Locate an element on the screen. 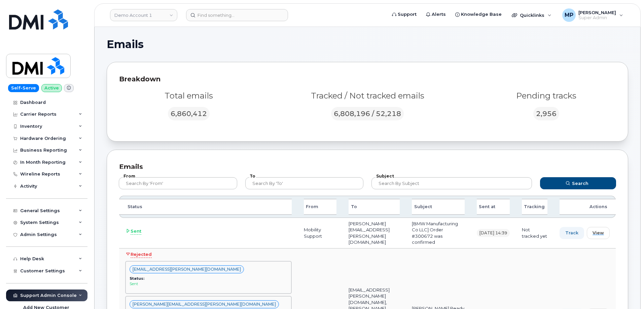  div: 6,808,196 / 52,218 is located at coordinates (368, 114).